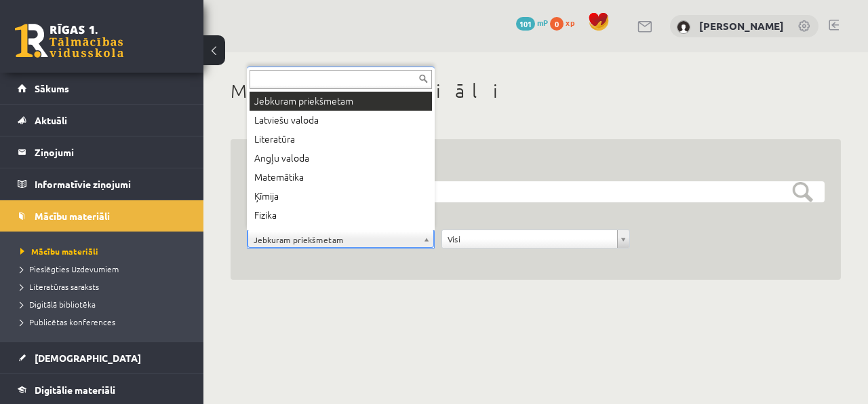 This screenshot has height=404, width=868. I want to click on div: Matemātika, so click(340, 177).